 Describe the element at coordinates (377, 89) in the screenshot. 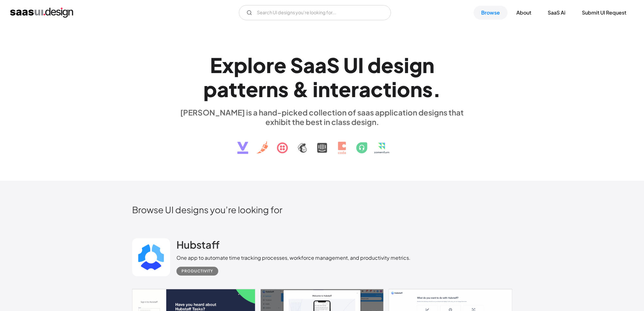

I see `div: c` at that location.